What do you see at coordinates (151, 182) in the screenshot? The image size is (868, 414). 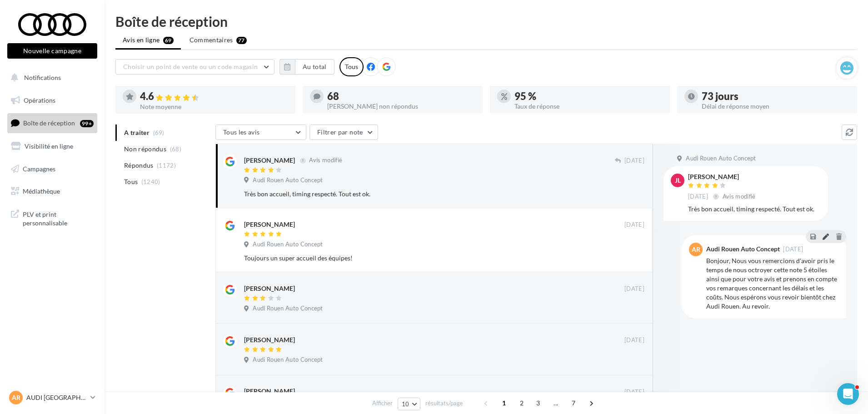 I see `span: (1240)` at bounding box center [151, 182].